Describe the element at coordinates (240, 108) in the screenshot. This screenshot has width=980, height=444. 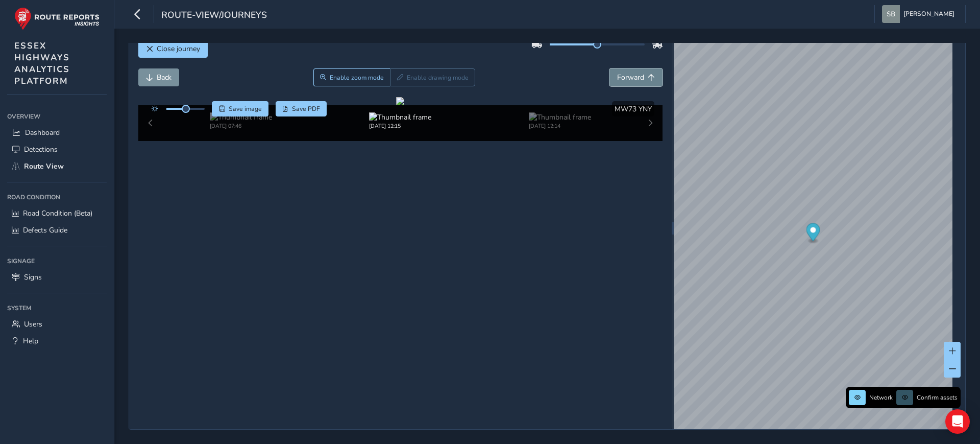
I see `button: Save` at that location.